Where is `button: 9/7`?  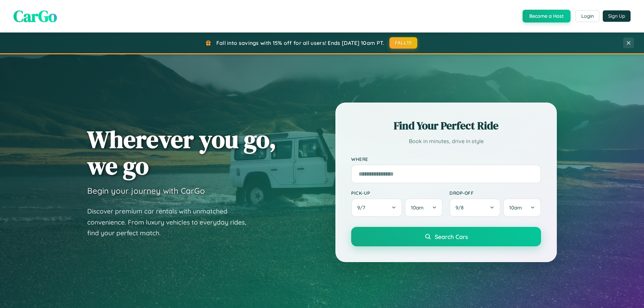 button: 9/7 is located at coordinates (377, 207).